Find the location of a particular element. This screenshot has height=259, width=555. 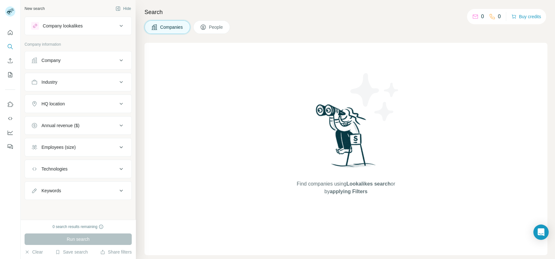

button: Enrich CSV is located at coordinates (10, 61).